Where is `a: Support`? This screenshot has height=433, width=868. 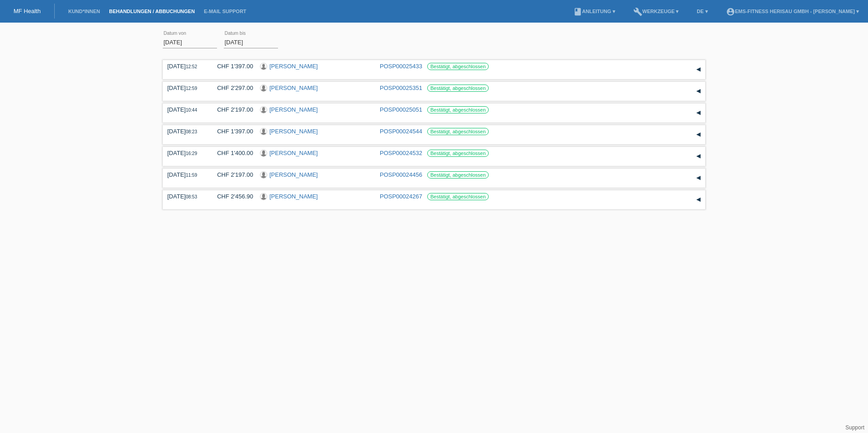
a: Support is located at coordinates (855, 428).